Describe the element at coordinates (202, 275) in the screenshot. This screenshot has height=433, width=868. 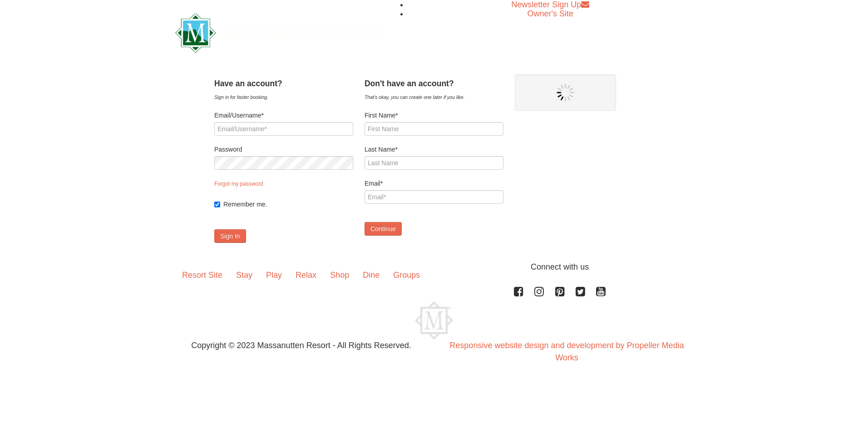
I see `a: Resort Site` at that location.